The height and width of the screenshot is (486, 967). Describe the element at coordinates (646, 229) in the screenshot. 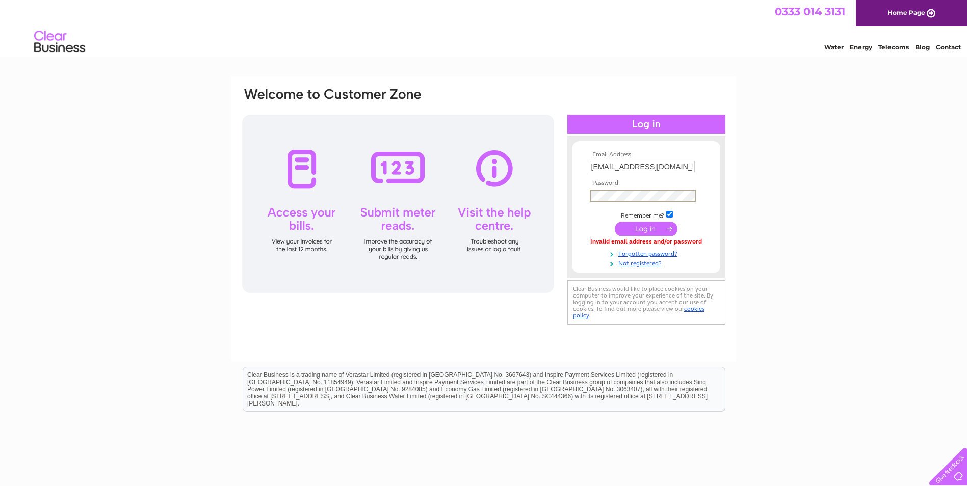

I see `input: Submit` at that location.